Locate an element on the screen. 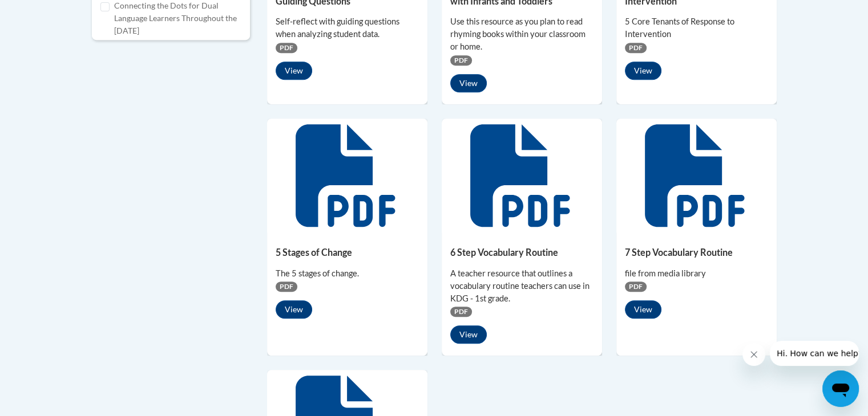 Image resolution: width=868 pixels, height=416 pixels. div: file from media library is located at coordinates (696, 274).